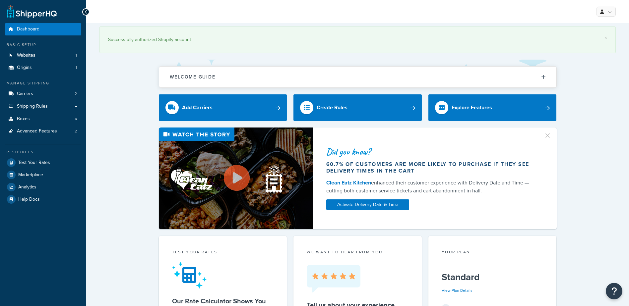 This screenshot has height=306, width=629. I want to click on div: Create Rules, so click(332, 108).